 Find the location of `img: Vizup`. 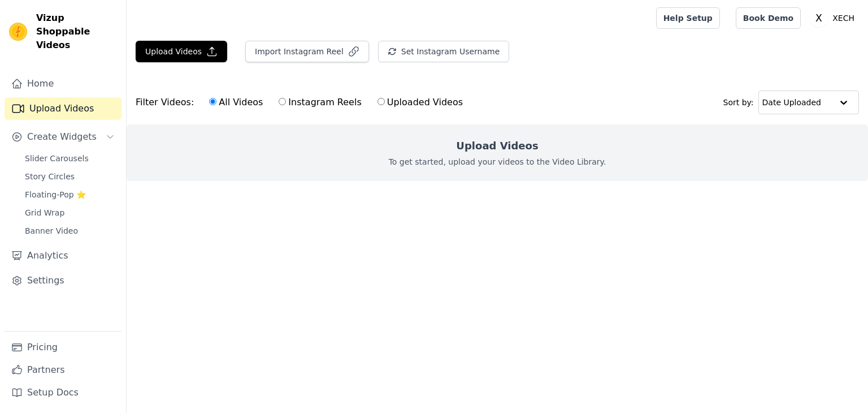

img: Vizup is located at coordinates (18, 32).